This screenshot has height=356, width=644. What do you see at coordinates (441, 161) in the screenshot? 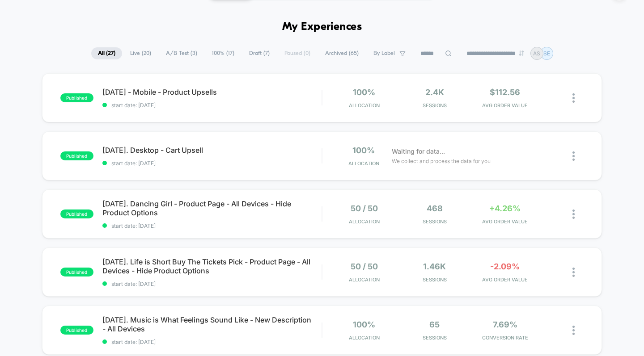
I see `span: We collect and process the data for you` at bounding box center [441, 161].